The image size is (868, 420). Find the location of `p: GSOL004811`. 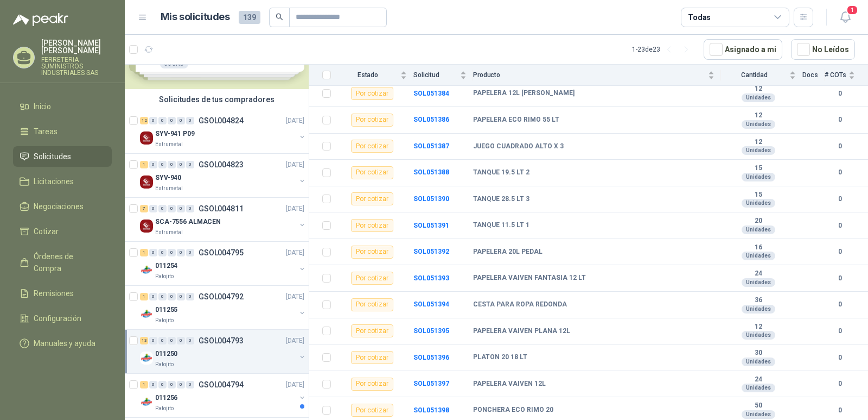

p: GSOL004811 is located at coordinates (221, 209).